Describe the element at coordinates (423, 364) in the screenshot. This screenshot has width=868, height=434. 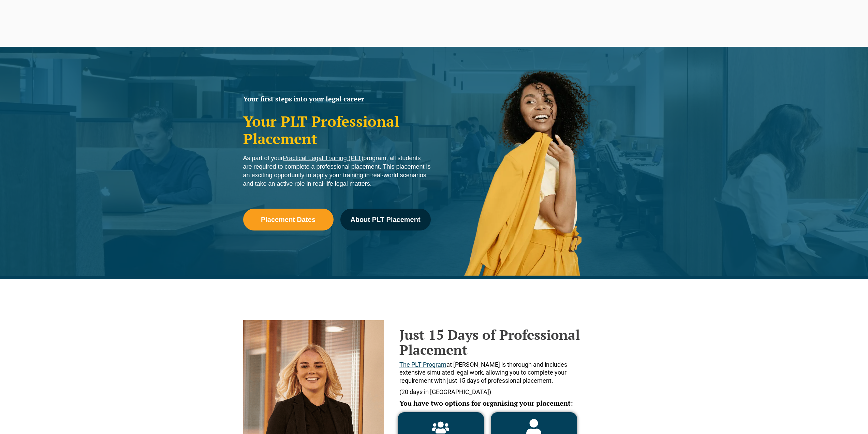
I see `span: The PLT Program` at that location.